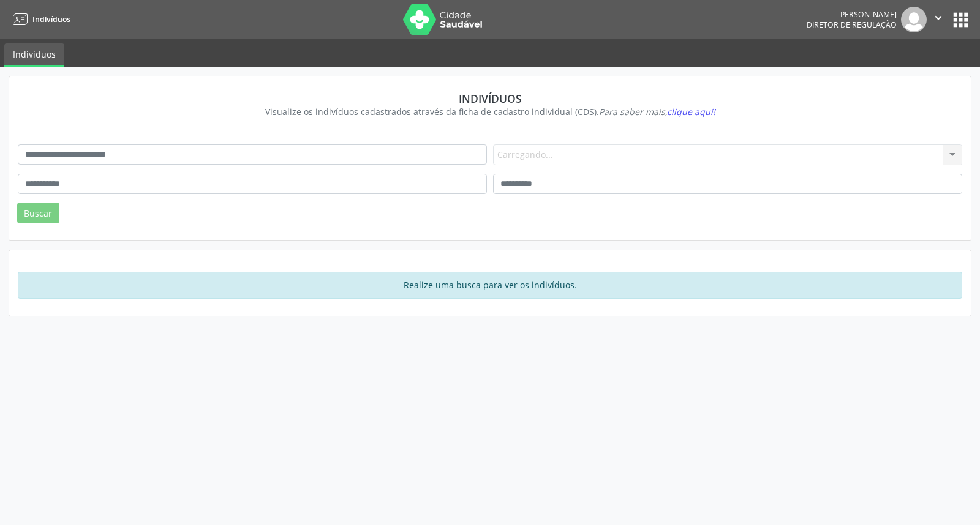  What do you see at coordinates (691, 111) in the screenshot?
I see `span: clique aqui!` at bounding box center [691, 111].